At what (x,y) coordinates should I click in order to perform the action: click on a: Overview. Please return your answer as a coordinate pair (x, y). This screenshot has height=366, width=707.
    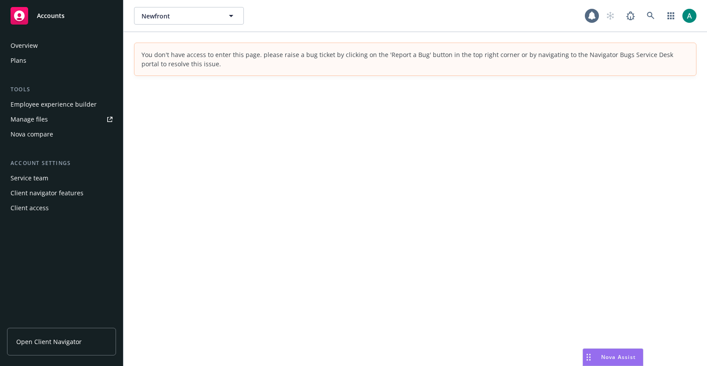
    Looking at the image, I should click on (61, 46).